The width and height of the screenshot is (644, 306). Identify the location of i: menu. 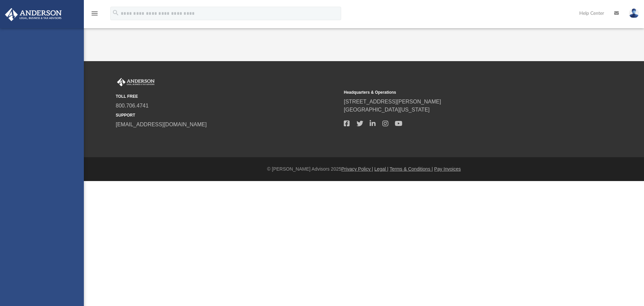
(95, 13).